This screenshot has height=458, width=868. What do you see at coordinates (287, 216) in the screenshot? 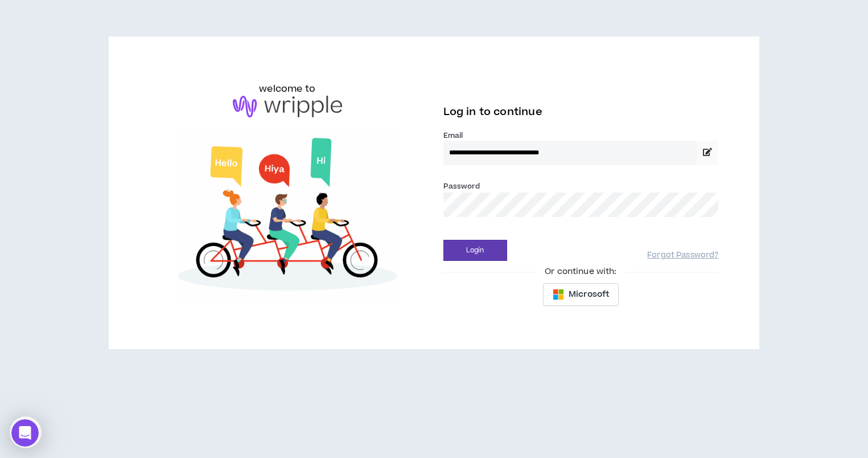
I see `img: Welcome to Wripple` at bounding box center [287, 216].